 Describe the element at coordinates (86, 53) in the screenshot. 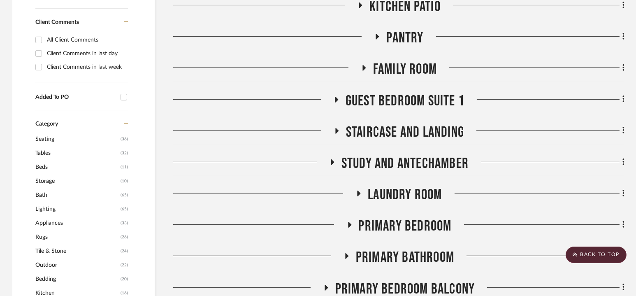

I see `div: Client Comments in last day` at that location.